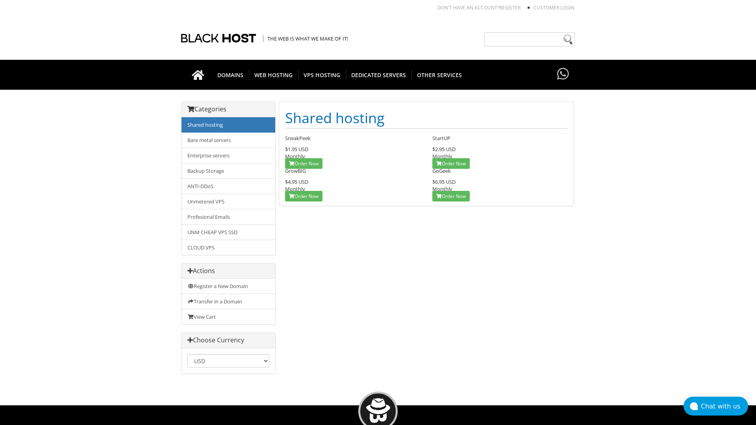 The image size is (756, 425). Describe the element at coordinates (228, 247) in the screenshot. I see `a: CLOUD VPS` at that location.